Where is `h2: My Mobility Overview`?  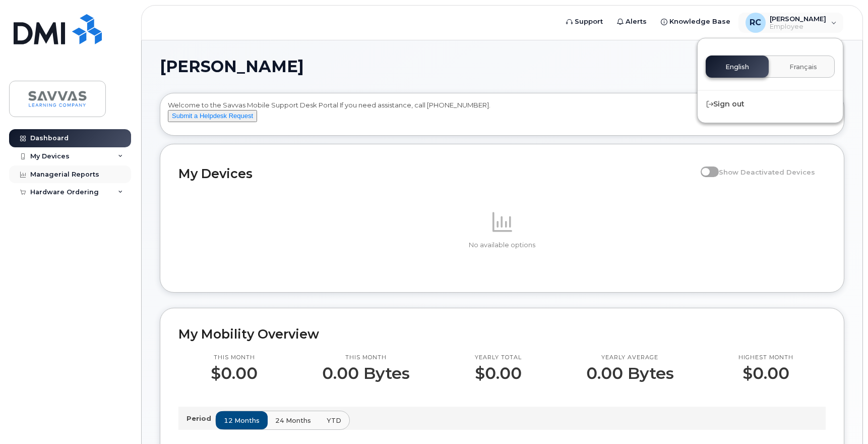 h2: My Mobility Overview is located at coordinates (502, 334).